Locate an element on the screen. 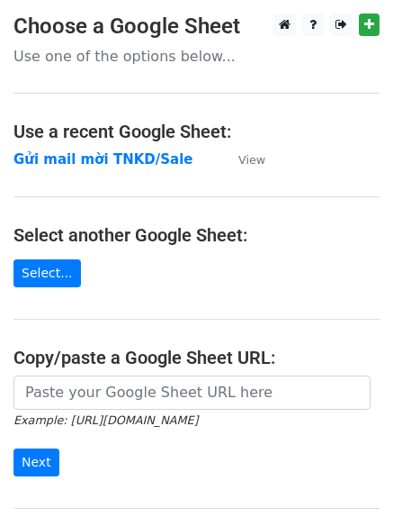  h4: Copy/paste a Google Sheet URL: is located at coordinates (196, 357).